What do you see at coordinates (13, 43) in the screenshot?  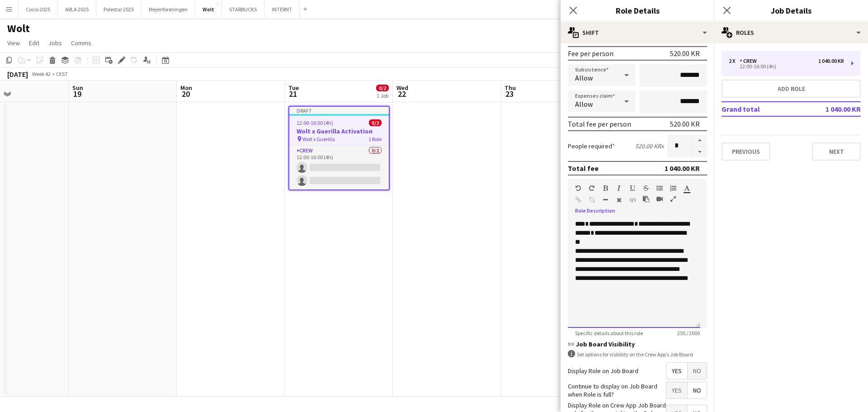 I see `span: View` at bounding box center [13, 43].